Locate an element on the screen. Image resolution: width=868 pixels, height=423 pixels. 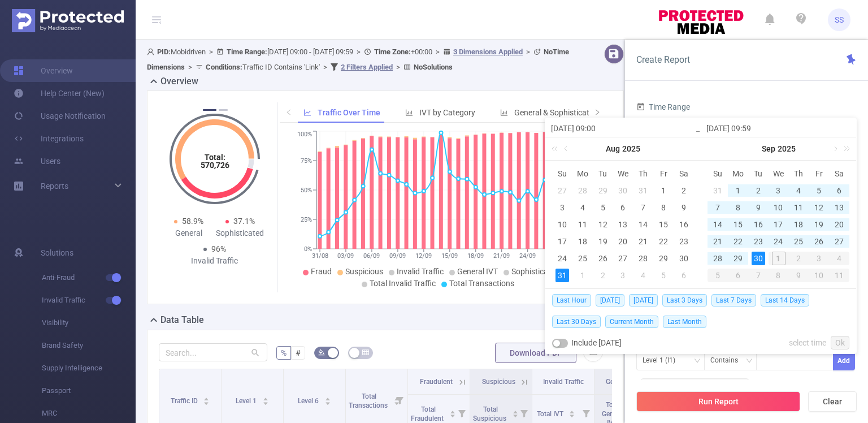
td: October 6, 2025 is located at coordinates (738, 276).